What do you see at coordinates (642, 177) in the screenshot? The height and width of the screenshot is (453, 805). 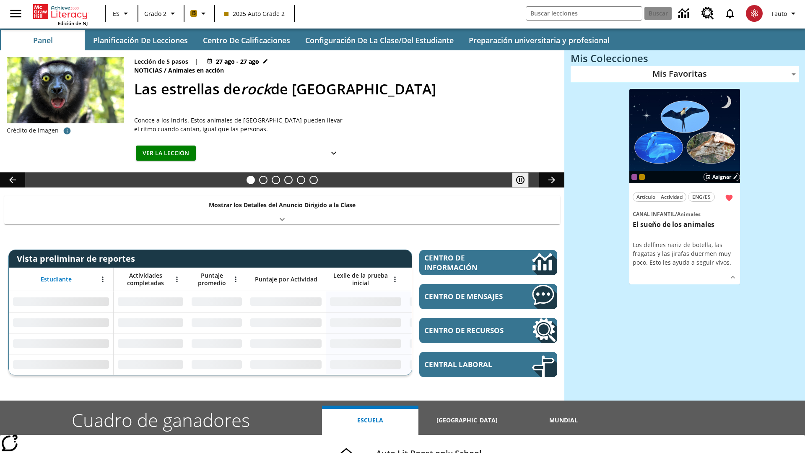 I see `div: New 2025 class` at bounding box center [642, 177].